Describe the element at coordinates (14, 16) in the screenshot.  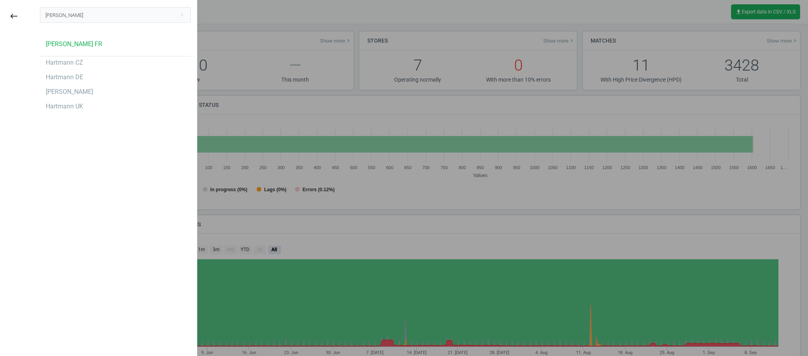
I see `button: keyboard_backspace` at that location.